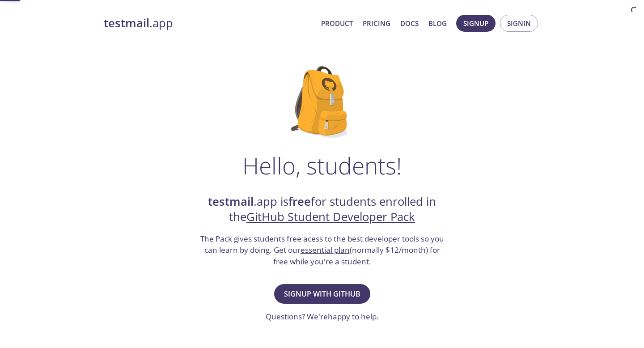 This screenshot has width=644, height=348. I want to click on button: Signup, so click(476, 23).